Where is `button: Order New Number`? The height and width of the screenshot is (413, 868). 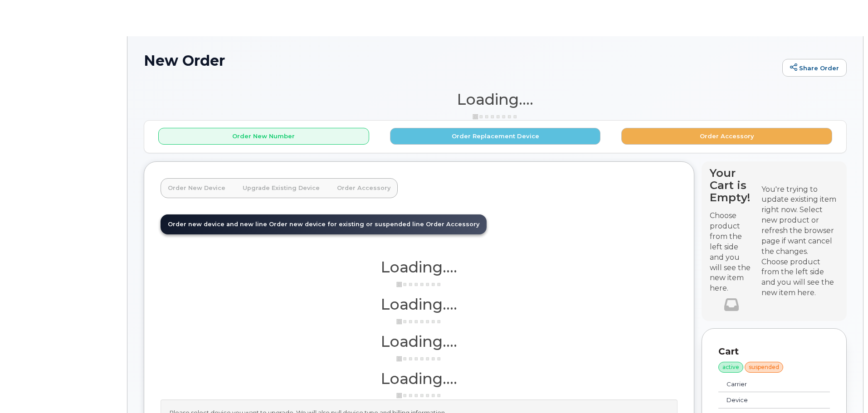 button: Order New Number is located at coordinates (263, 136).